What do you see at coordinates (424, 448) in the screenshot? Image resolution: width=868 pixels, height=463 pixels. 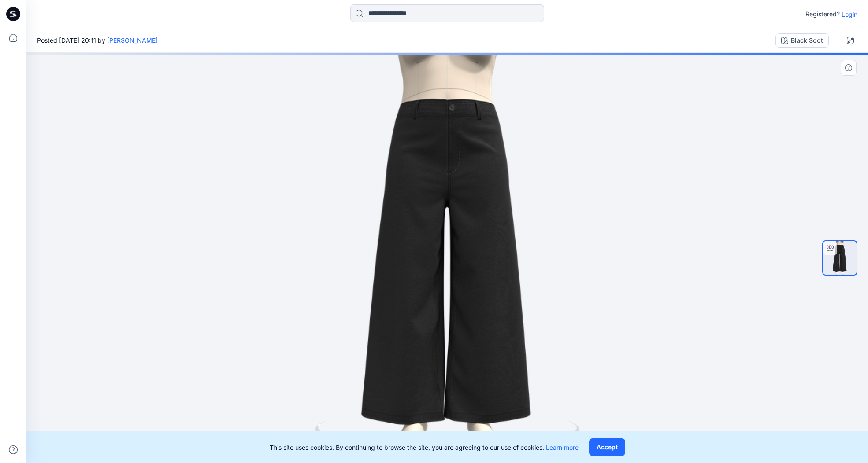 I see `p: This site uses cookies. By continuing to browse the site, you are agreeing to our use of cookies.` at bounding box center [424, 448].